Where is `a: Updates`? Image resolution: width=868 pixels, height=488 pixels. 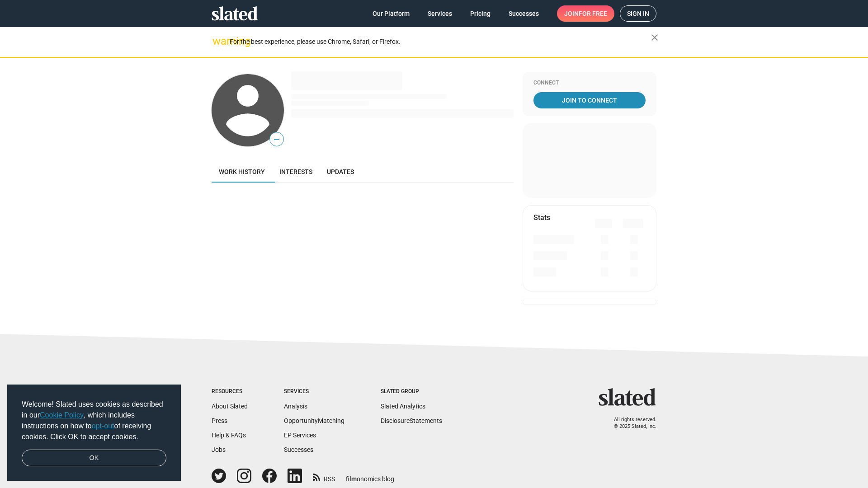 a: Updates is located at coordinates (340, 172).